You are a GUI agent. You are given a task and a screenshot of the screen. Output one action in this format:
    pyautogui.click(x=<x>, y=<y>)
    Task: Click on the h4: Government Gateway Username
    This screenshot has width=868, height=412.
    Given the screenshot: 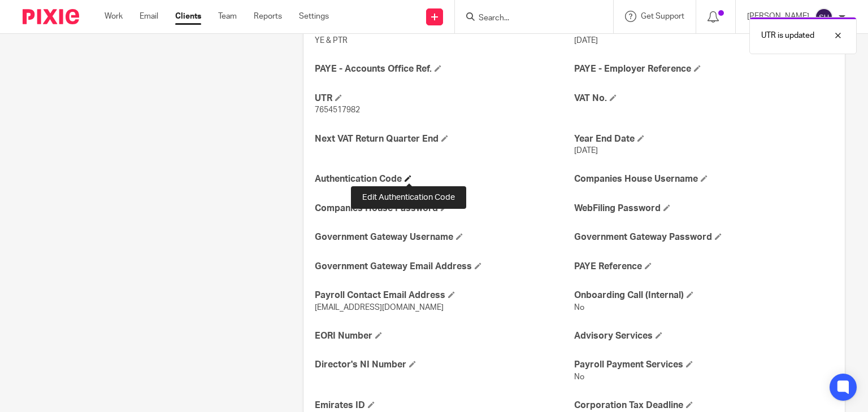 What is the action you would take?
    pyautogui.click(x=444, y=237)
    